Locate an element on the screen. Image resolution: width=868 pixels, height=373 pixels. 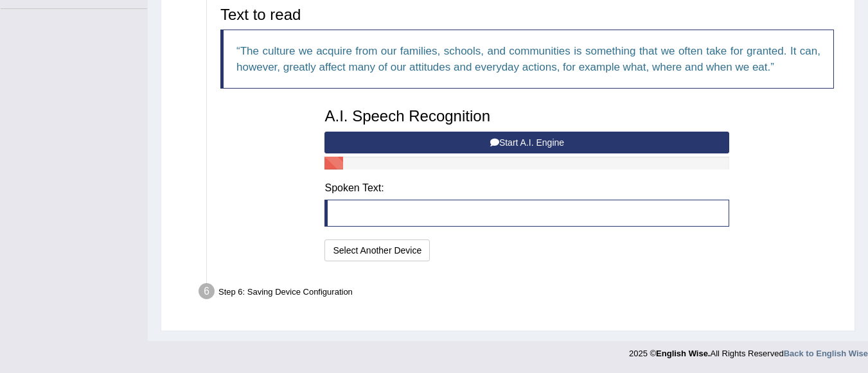
div: Step 6: Saving Device Configuration is located at coordinates (520, 294).